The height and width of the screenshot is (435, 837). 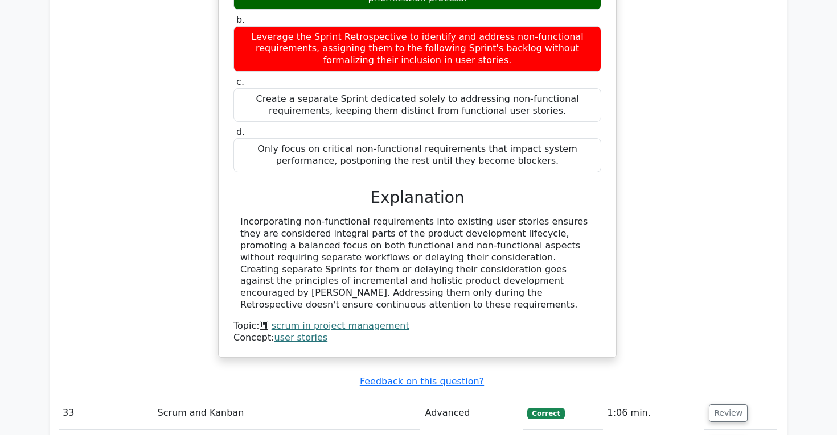 What do you see at coordinates (340, 326) in the screenshot?
I see `a: scrum in project management` at bounding box center [340, 326].